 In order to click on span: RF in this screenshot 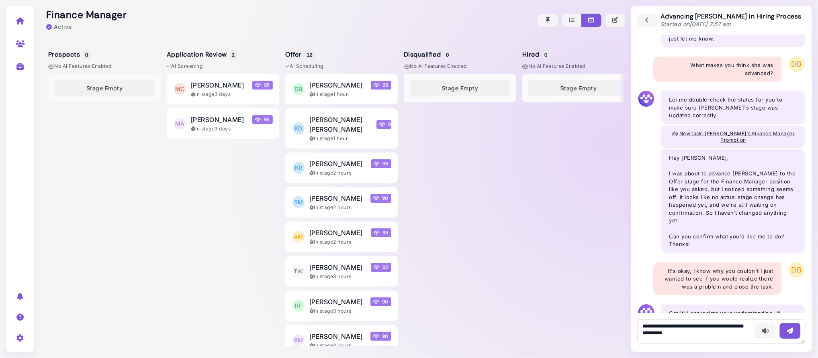, I will do `click(299, 306)`.